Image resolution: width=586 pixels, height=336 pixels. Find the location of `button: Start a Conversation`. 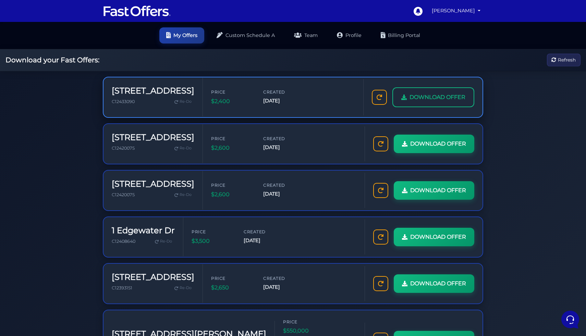

button: Start a Conversation is located at coordinates (69, 103).